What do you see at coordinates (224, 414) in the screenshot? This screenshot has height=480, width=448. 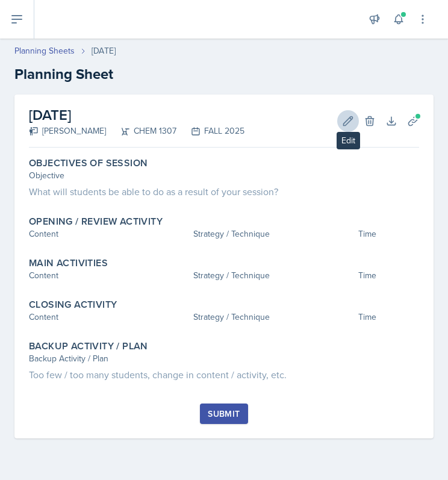 I see `div: Submit` at bounding box center [224, 414].